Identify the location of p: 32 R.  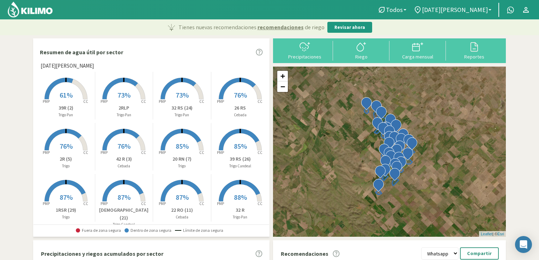
(240, 210).